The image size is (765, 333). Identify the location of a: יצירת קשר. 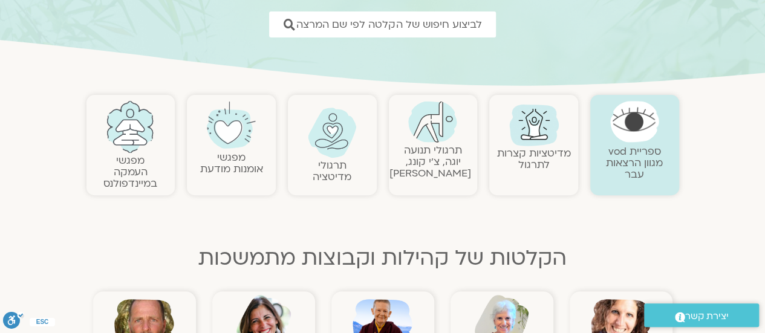
(702, 315).